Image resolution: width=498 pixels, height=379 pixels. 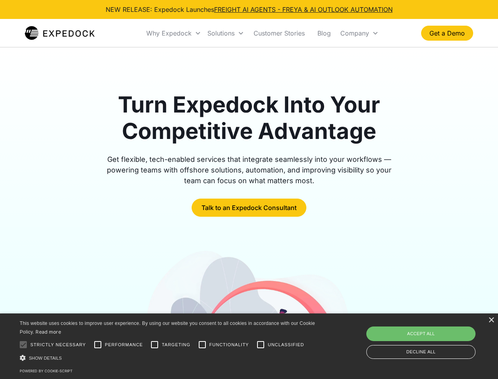 What do you see at coordinates (249, 208) in the screenshot?
I see `a: Talk to an Expedock Consultant` at bounding box center [249, 208].